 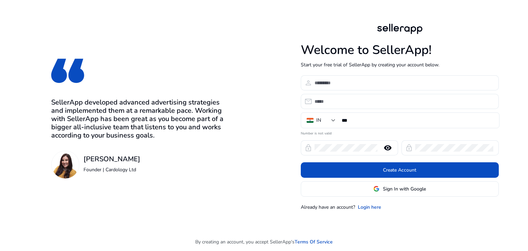 I want to click on span: Create Account, so click(x=399, y=170).